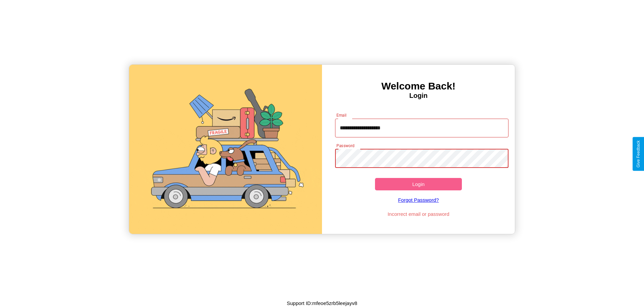 This screenshot has width=644, height=308. Describe the element at coordinates (418, 96) in the screenshot. I see `h4: Login` at that location.